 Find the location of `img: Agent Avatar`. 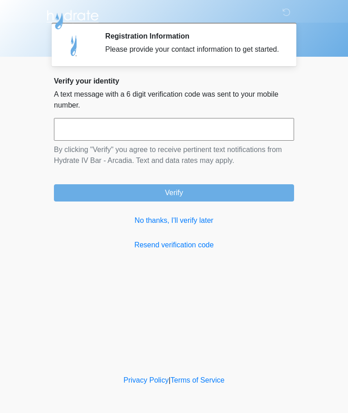

img: Agent Avatar is located at coordinates (74, 45).